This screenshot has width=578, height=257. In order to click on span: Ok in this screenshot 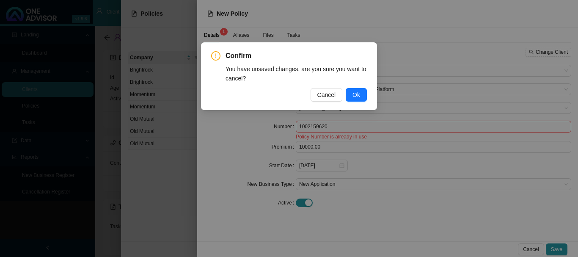, I will do `click(356, 95)`.